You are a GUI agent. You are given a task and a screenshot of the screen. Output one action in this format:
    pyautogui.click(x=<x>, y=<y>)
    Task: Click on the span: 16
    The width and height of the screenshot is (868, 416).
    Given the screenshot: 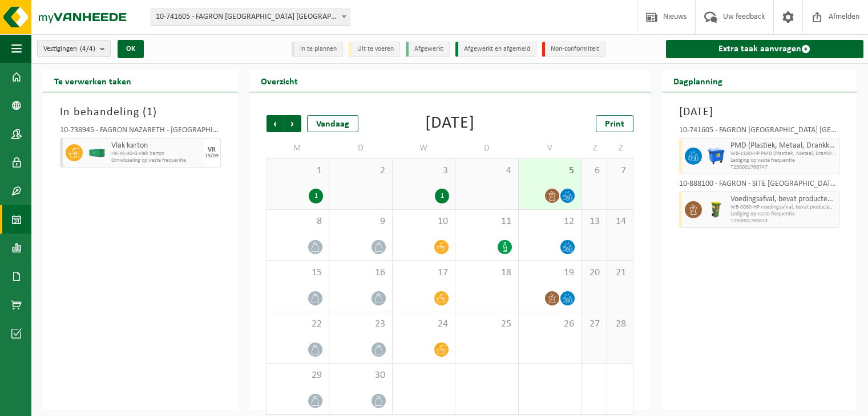 What is the action you would take?
    pyautogui.click(x=361, y=274)
    